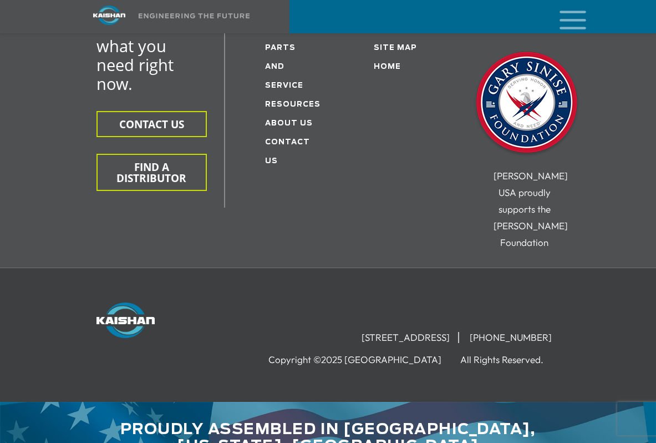 The height and width of the screenshot is (443, 656). What do you see at coordinates (387, 67) in the screenshot?
I see `a: Home` at bounding box center [387, 67].